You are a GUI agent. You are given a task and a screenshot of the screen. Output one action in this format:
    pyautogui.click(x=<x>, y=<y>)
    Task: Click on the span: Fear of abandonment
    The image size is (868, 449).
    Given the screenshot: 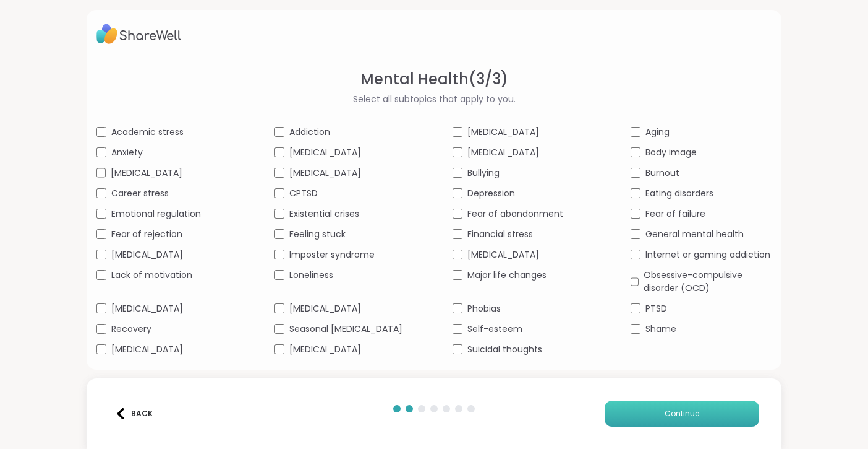 What is the action you would take?
    pyautogui.click(x=515, y=214)
    